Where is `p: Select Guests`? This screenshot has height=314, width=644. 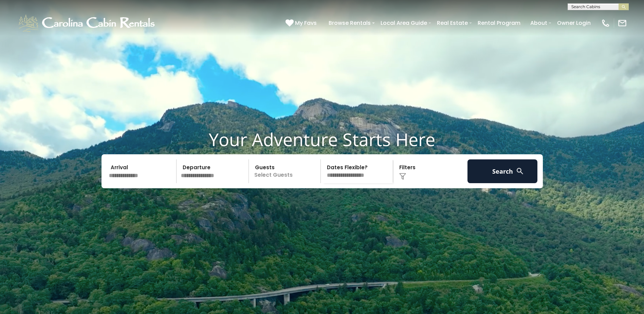 p: Select Guests is located at coordinates (286, 171).